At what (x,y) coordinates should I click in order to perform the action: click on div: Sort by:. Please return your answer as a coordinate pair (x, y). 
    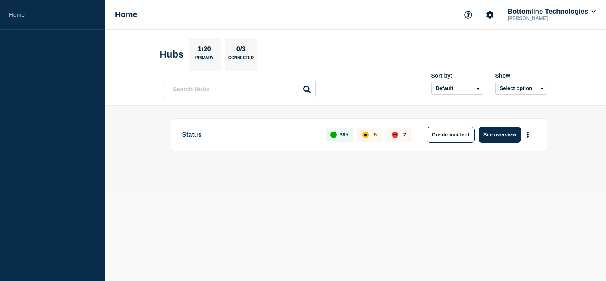
    Looking at the image, I should click on (458, 76).